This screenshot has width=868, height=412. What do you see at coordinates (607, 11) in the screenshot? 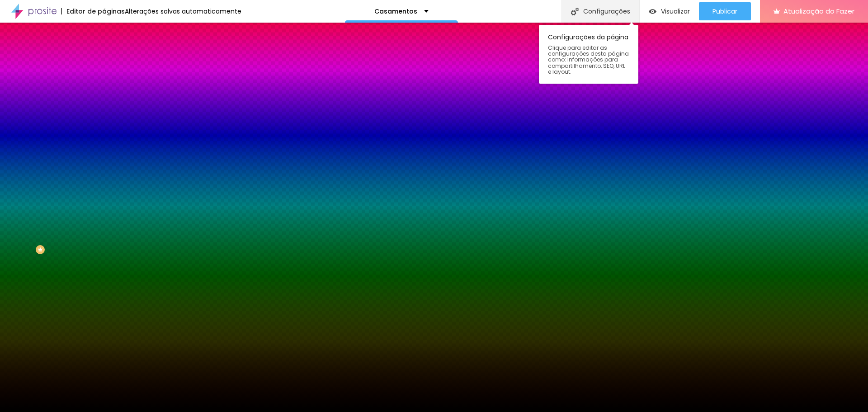
I see `font: Configurações` at bounding box center [607, 11].